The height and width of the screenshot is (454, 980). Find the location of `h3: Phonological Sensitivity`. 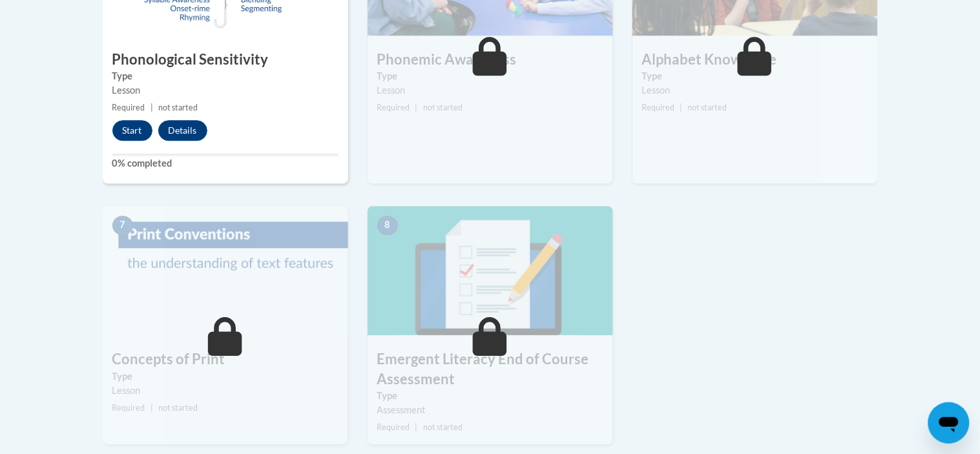

h3: Phonological Sensitivity is located at coordinates (226, 60).